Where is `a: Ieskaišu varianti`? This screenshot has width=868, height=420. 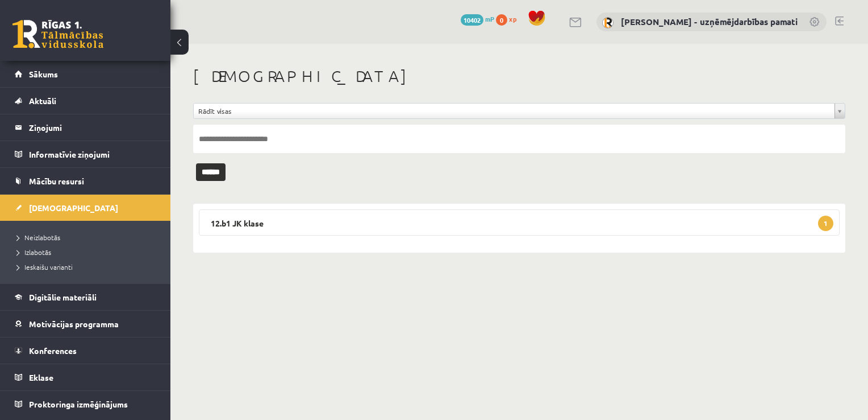 a: Ieskaišu varianti is located at coordinates (88, 266).